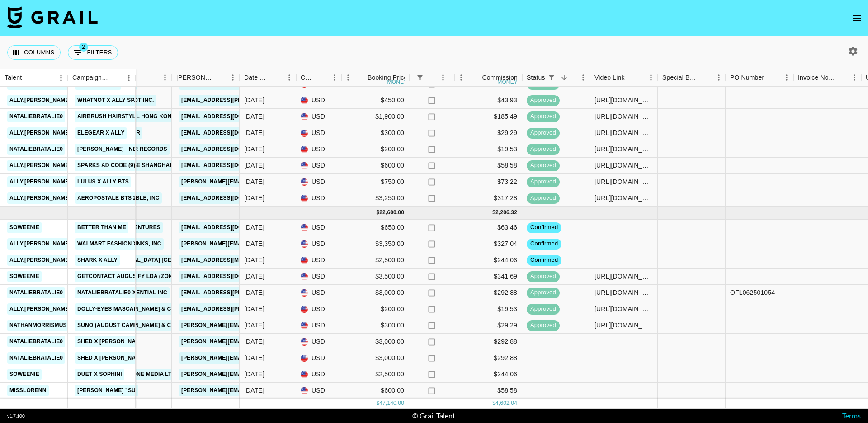  What do you see at coordinates (375, 101) in the screenshot?
I see `div: $450.00` at bounding box center [375, 101].